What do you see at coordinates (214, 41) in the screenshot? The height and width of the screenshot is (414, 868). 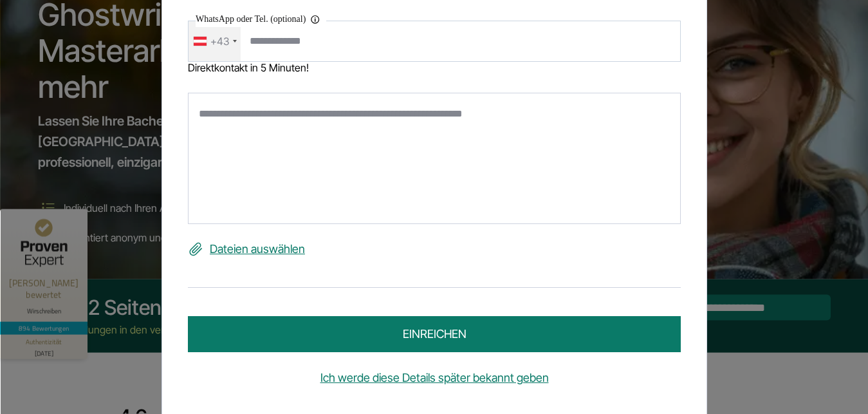 I see `div: Telephone country code` at bounding box center [214, 41].